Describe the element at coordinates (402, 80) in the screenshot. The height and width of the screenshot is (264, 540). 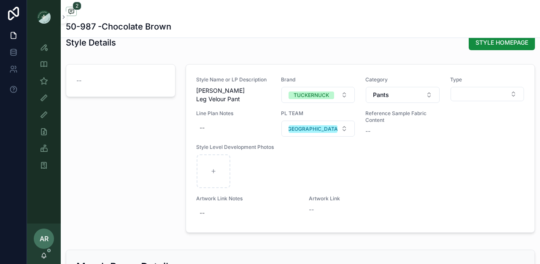
I see `span: Category` at that location.